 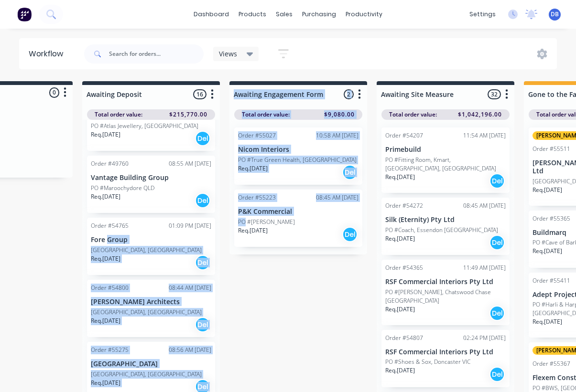 I want to click on div: Workflow, so click(x=48, y=54).